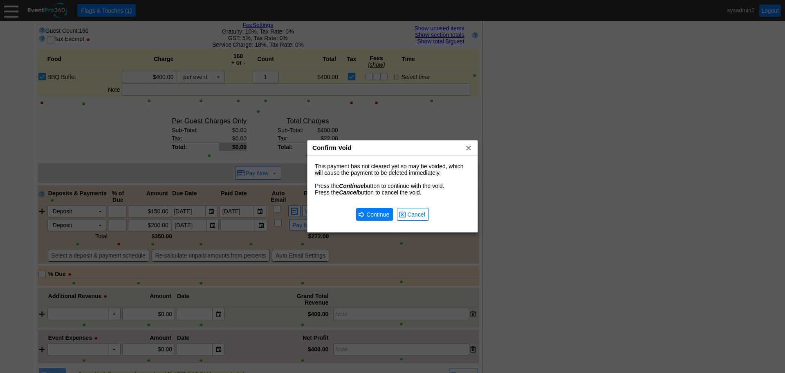  Describe the element at coordinates (393, 186) in the screenshot. I see `div: Press the button to continue with the void.` at that location.